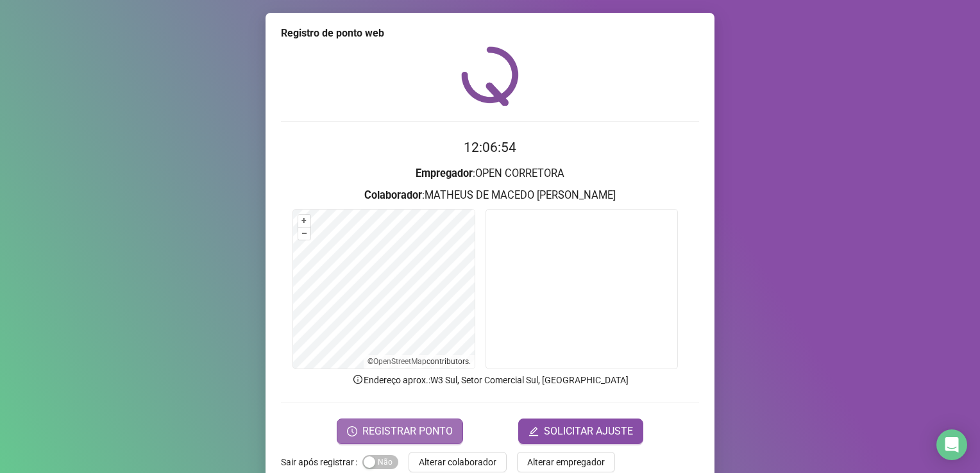 This screenshot has width=980, height=473. I want to click on img: QRPoint, so click(490, 75).